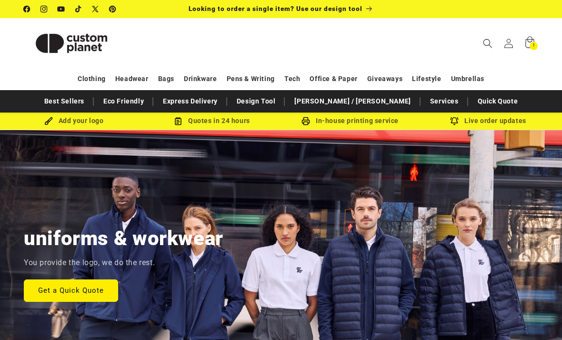 This screenshot has height=340, width=562. I want to click on span: Looking to order a single item? Use our design tool, so click(275, 9).